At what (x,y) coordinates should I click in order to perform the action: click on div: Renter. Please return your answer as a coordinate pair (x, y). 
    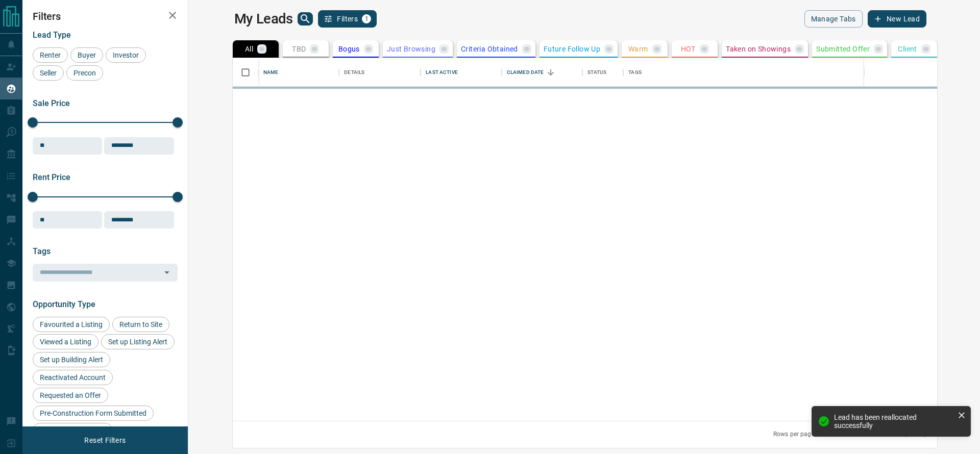
    Looking at the image, I should click on (50, 55).